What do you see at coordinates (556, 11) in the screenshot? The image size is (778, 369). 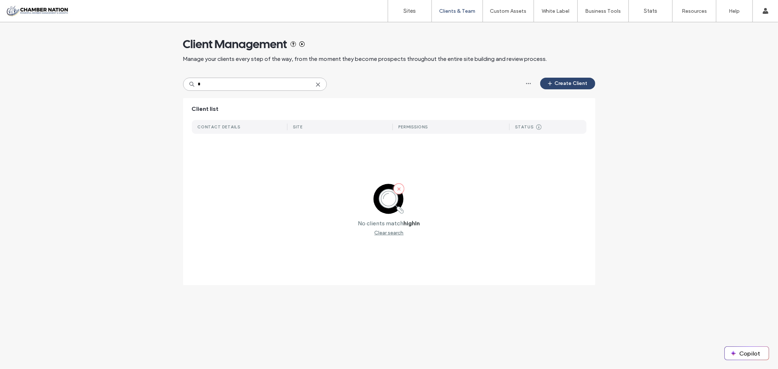 I see `label: White Label` at bounding box center [556, 11].